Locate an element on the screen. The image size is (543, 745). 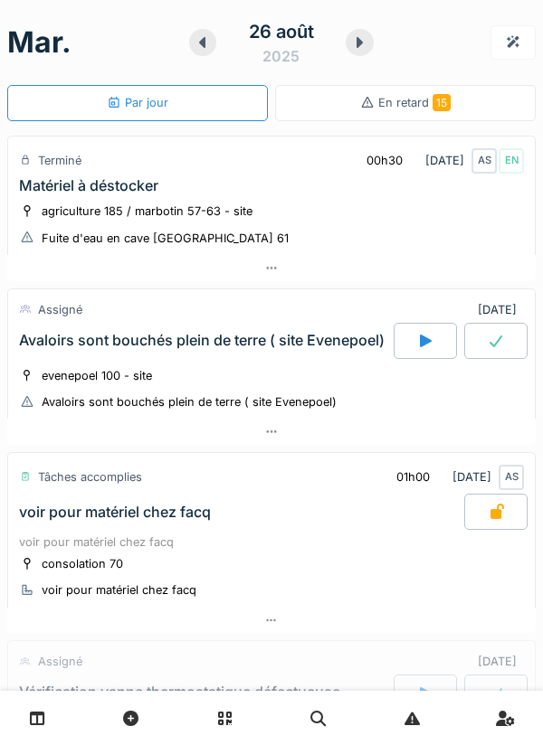
span: En retard is located at coordinates (414, 102).